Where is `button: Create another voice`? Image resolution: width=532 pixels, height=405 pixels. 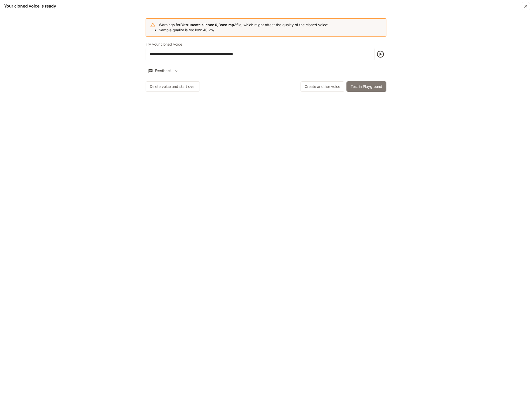 button: Create another voice is located at coordinates (322, 87).